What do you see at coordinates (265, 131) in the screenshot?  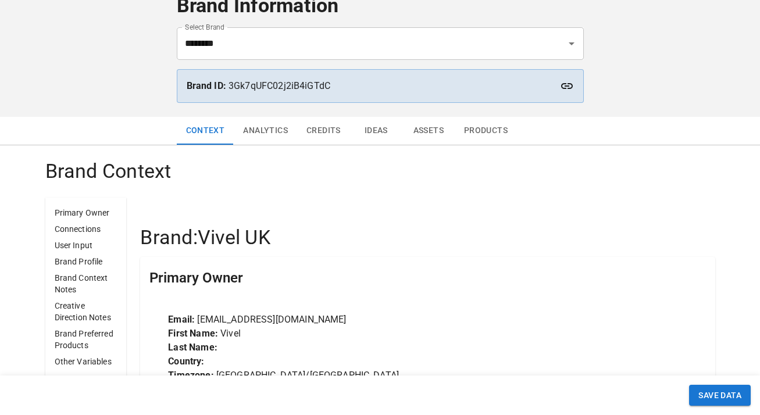 I see `button: Analytics` at bounding box center [265, 131].